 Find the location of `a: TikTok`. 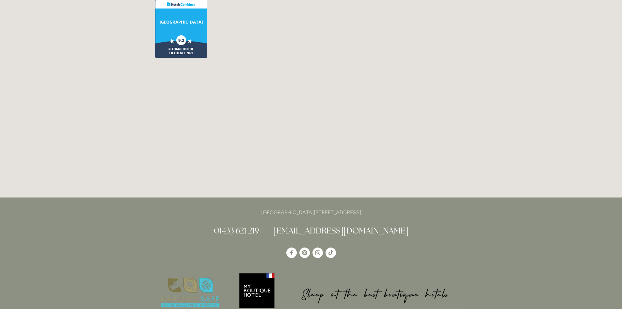

a: TikTok is located at coordinates (331, 253).